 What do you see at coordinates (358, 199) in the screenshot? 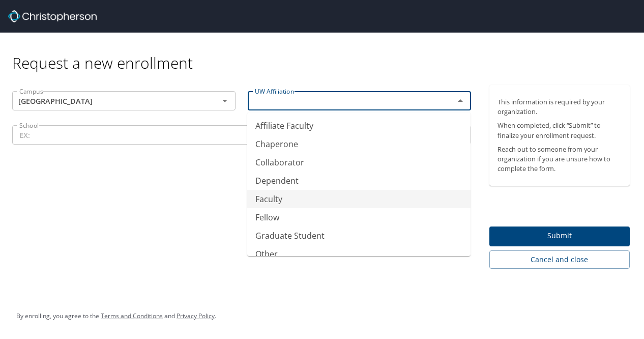
I see `li: Faculty` at bounding box center [358, 199].